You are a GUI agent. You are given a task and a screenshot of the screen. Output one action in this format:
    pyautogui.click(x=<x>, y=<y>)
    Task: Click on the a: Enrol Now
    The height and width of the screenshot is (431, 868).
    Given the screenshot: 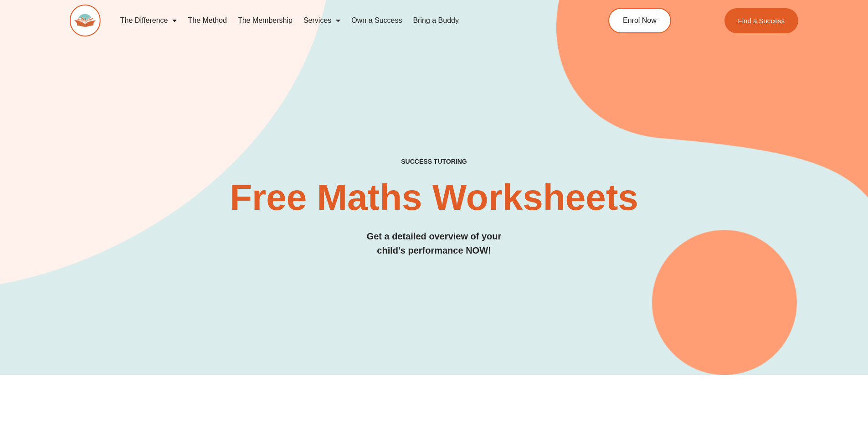 What is the action you would take?
    pyautogui.click(x=640, y=20)
    